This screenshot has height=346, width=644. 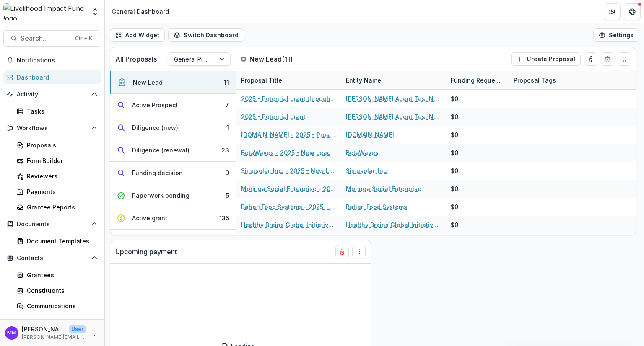 I want to click on button: Active grant135, so click(x=173, y=218).